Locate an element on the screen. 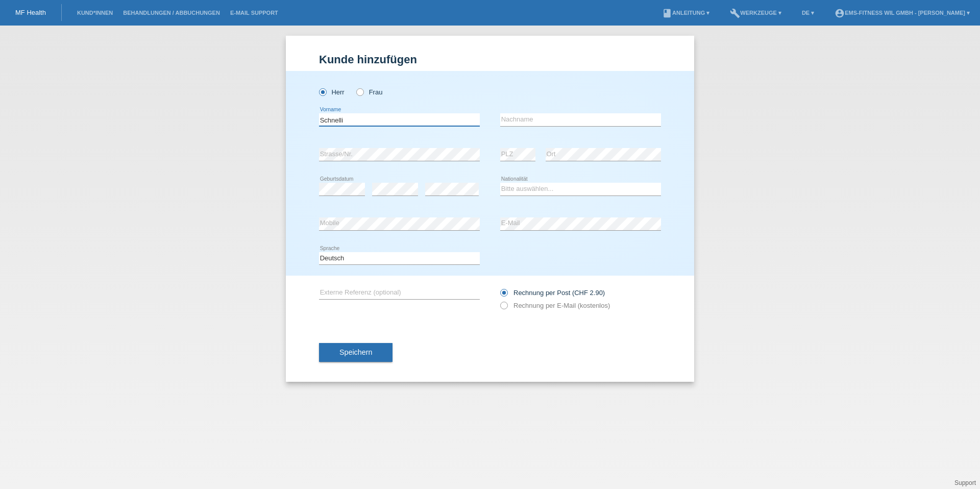  span: Speichern is located at coordinates (356, 352).